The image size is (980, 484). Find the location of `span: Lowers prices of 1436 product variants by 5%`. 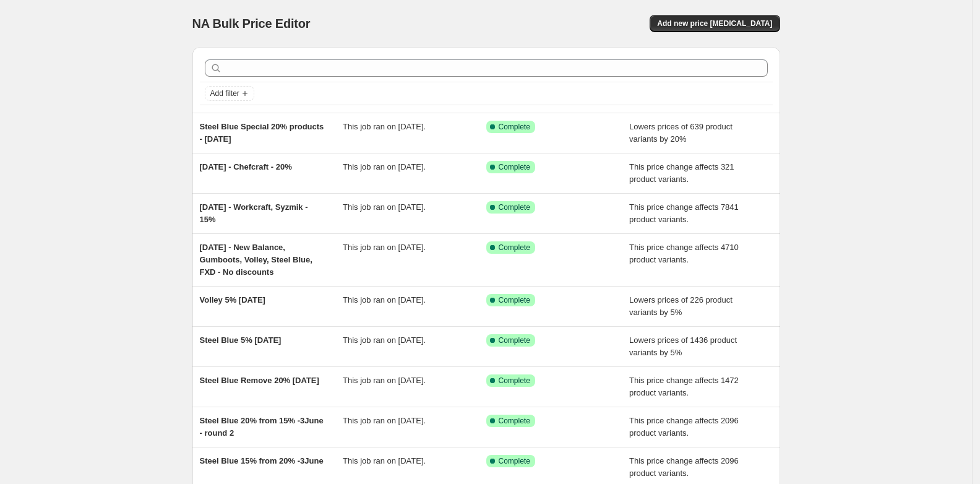

span: Lowers prices of 1436 product variants by 5% is located at coordinates (683, 346).